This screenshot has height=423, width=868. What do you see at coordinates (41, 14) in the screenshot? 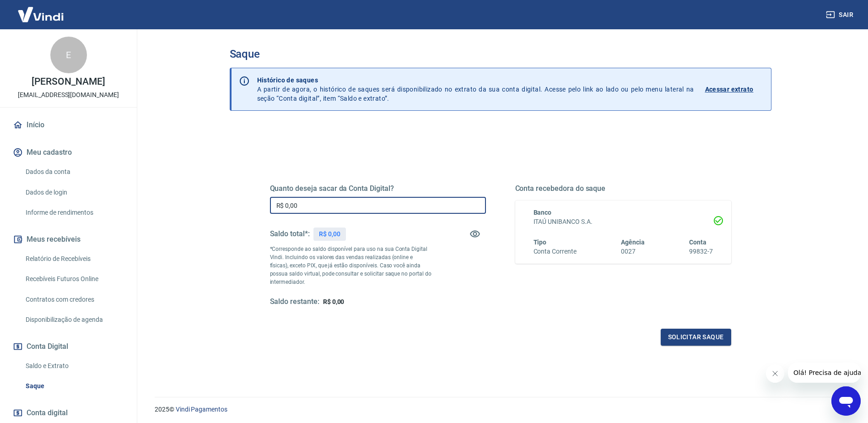
I see `img: Vindi` at bounding box center [41, 14].